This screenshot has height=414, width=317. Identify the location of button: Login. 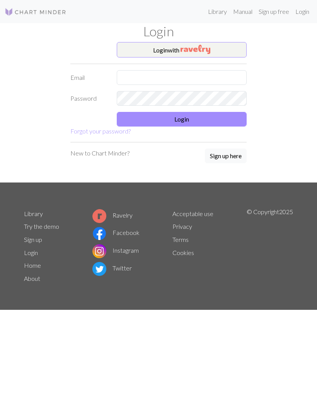
(181, 119).